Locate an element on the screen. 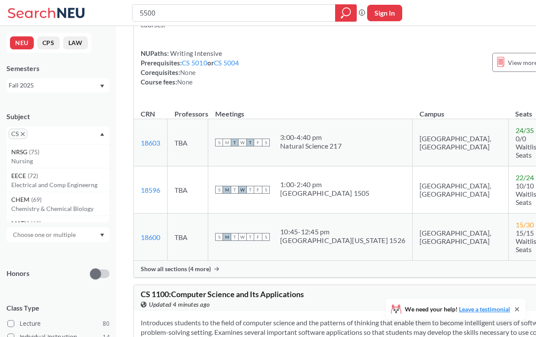  input: Class, professor, course number, "phrase" is located at coordinates (234, 13).